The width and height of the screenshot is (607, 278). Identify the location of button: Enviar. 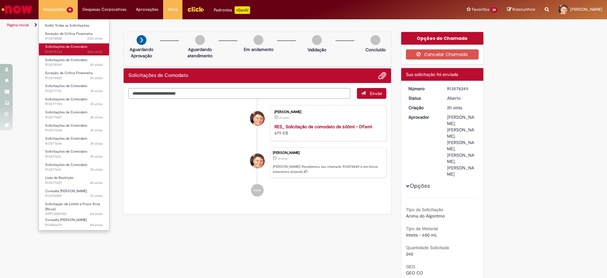
(372, 93).